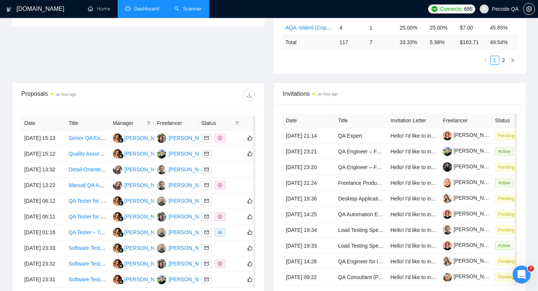 This screenshot has width=538, height=291. I want to click on a: Load Testing Specialist — k6 / JMeter / Locust — Pre-Launch Performance Test, so click(430, 230).